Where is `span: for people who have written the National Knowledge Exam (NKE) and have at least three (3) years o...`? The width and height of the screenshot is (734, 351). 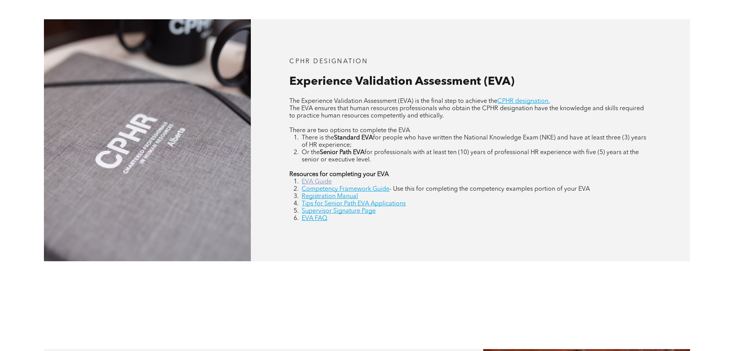 span: for people who have written the National Knowledge Exam (NKE) and have at least three (3) years o... is located at coordinates (474, 141).